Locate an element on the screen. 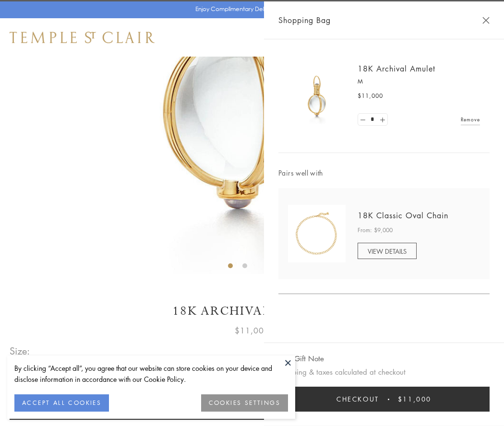  img: Temple St. Clair is located at coordinates (82, 38).